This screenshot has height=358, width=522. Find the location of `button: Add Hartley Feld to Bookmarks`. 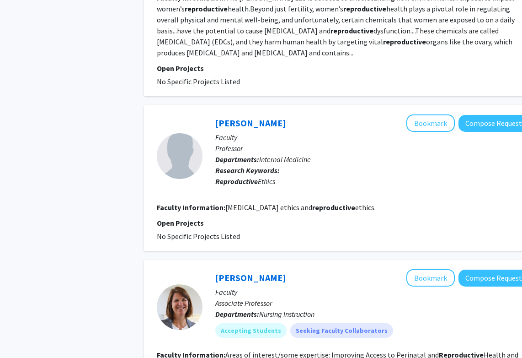

button: Add Hartley Feld to Bookmarks is located at coordinates (431, 278).